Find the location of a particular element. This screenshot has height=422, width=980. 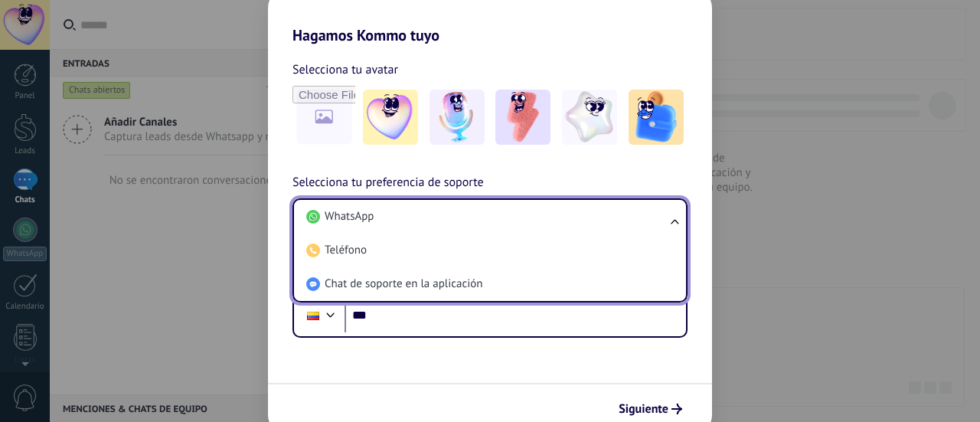

span: Teléfono is located at coordinates (345, 251).